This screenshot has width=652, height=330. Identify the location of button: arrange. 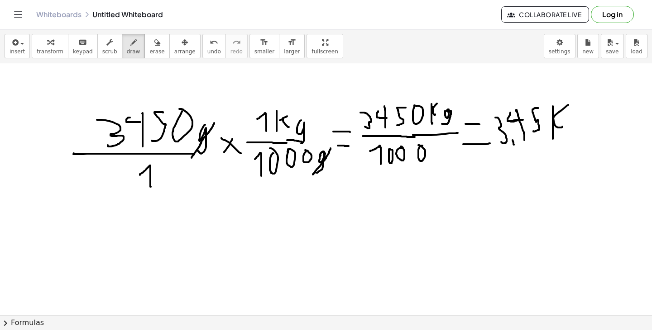
(185, 46).